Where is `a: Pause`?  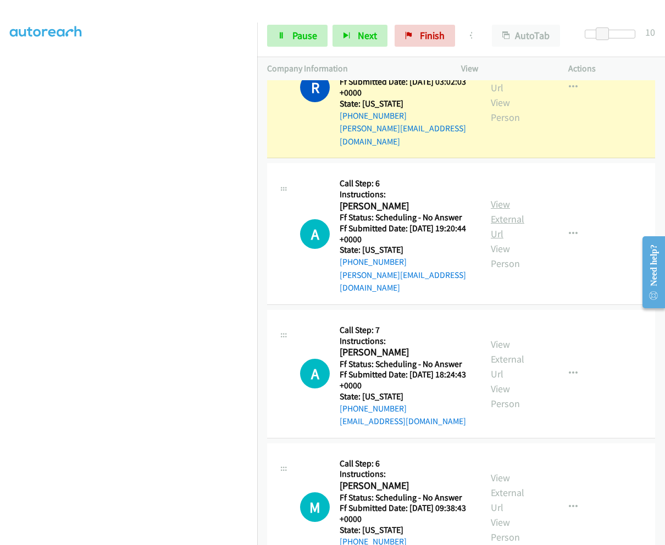 a: Pause is located at coordinates (297, 36).